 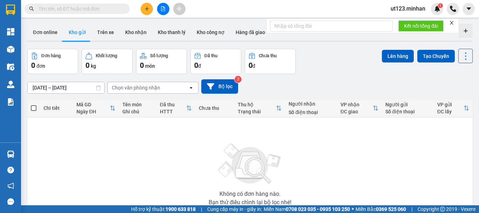 What do you see at coordinates (147, 9) in the screenshot?
I see `button: plus` at bounding box center [147, 9].